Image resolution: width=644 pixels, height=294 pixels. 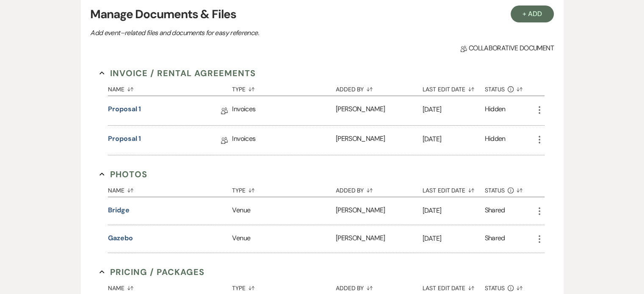 I want to click on span: Collaborative document, so click(x=507, y=48).